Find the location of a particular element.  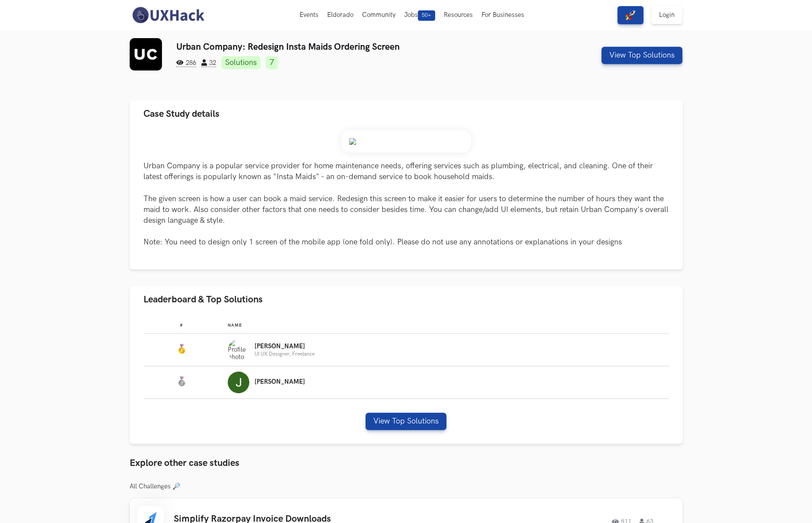

table: Leaderboard is located at coordinates (406, 357).